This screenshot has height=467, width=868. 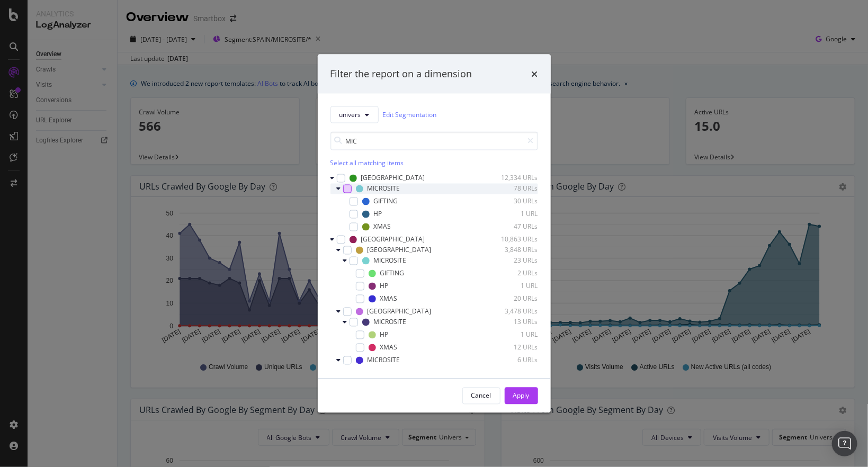 I want to click on button: univers, so click(x=354, y=114).